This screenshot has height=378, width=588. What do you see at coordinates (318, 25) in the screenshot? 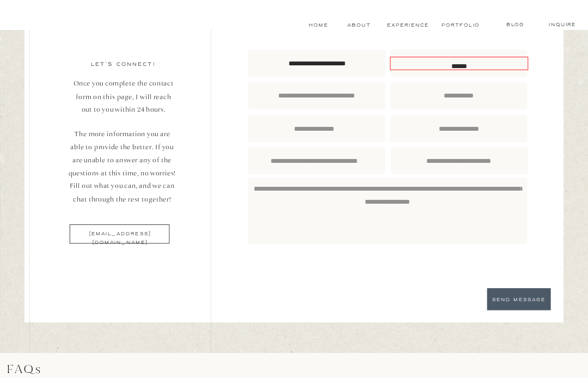
I see `a: Home` at bounding box center [318, 25].